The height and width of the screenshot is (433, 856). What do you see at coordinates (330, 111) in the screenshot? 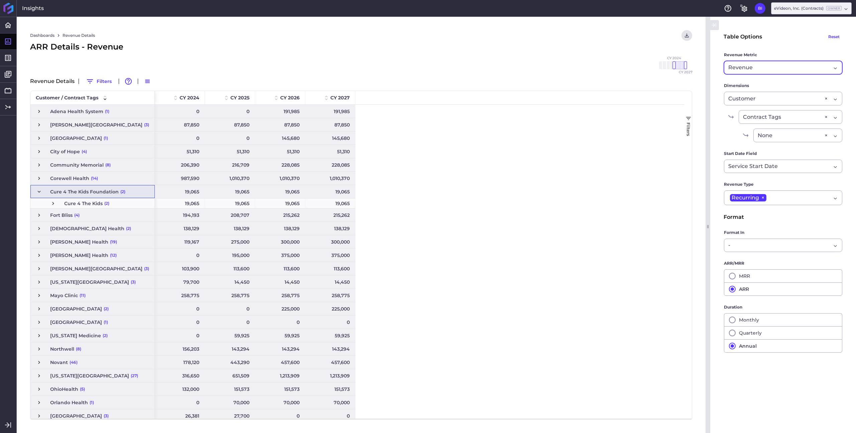
I see `div: 191,985` at bounding box center [330, 111].